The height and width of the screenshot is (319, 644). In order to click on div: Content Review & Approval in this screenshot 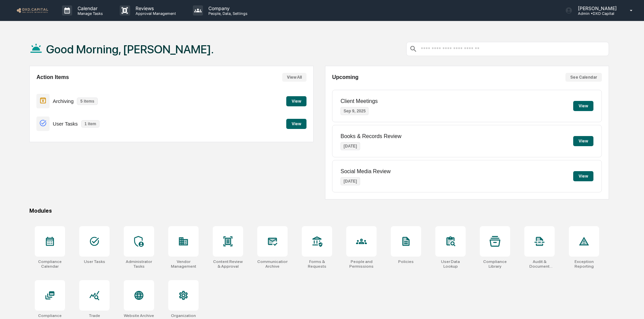, I will do `click(228, 264)`.